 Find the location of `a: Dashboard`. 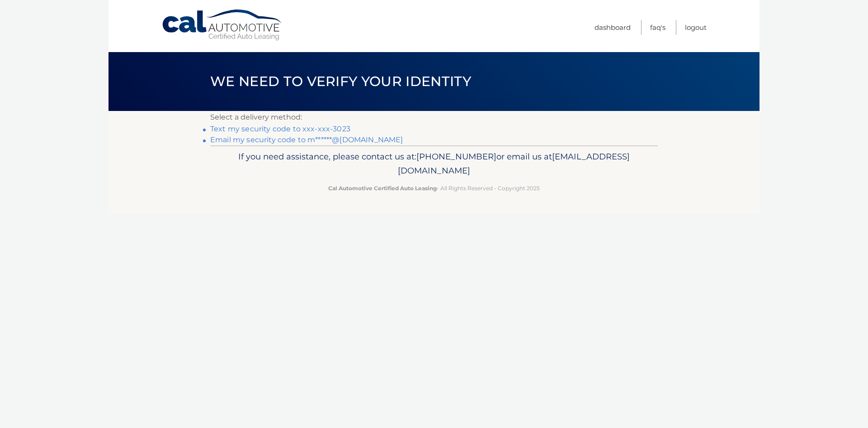

a: Dashboard is located at coordinates (613, 27).